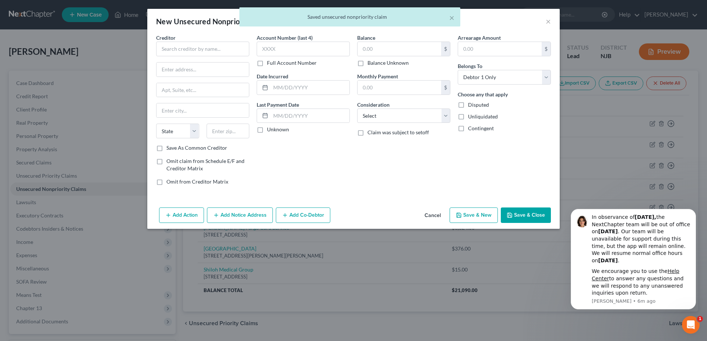  I want to click on input: Search creditor by name..., so click(202, 49).